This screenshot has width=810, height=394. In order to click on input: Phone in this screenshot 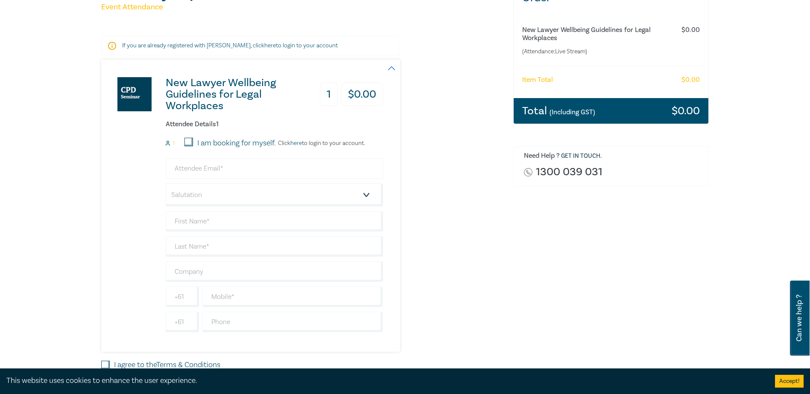, I will do `click(292, 322)`.